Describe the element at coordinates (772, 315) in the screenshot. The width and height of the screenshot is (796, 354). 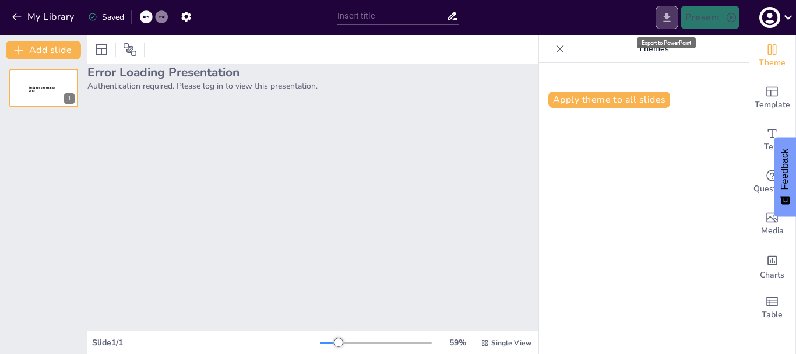
I see `span: Table` at that location.